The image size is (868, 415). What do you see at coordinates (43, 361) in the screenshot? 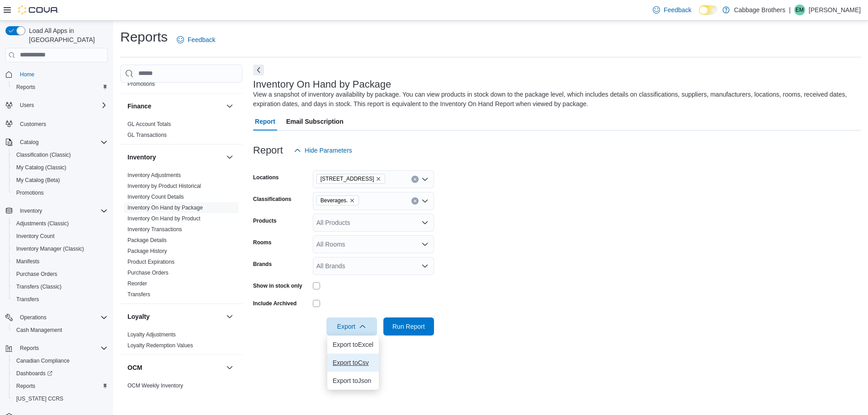
I see `a: Canadian Compliance` at bounding box center [43, 361].